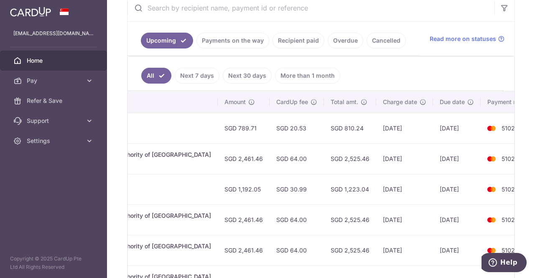 The width and height of the screenshot is (535, 278). Describe the element at coordinates (297, 189) in the screenshot. I see `td: SGD 30.99` at that location.